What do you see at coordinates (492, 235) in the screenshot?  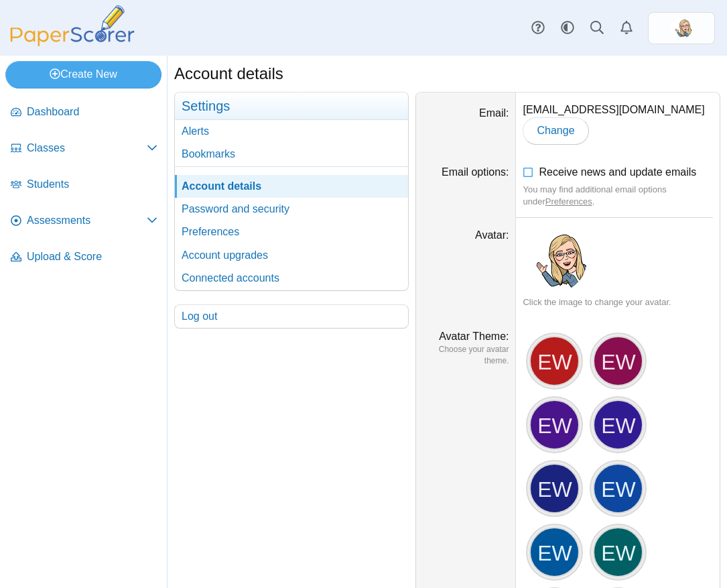 I see `label: Avatar` at bounding box center [492, 235].